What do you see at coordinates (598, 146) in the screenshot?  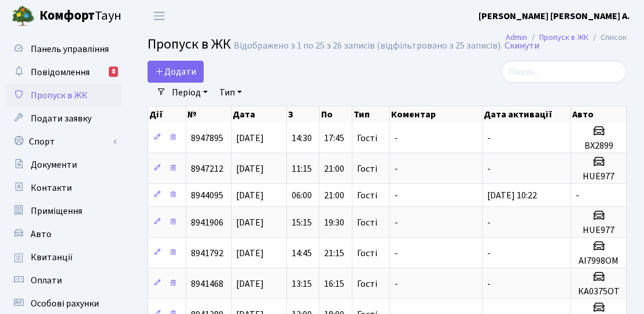 I see `h5: BX2899` at bounding box center [598, 146].